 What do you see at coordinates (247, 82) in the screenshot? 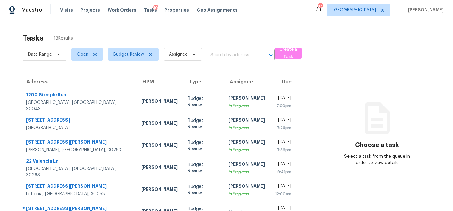
I see `th: Assignee` at bounding box center [247, 82].